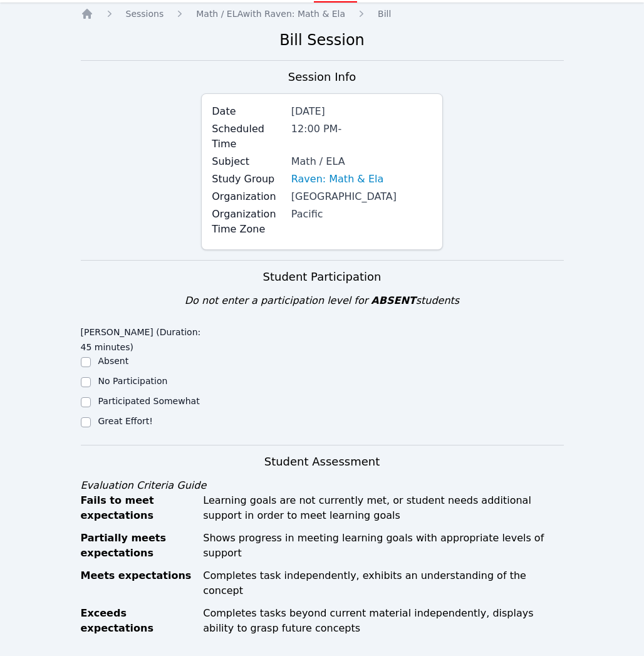  Describe the element at coordinates (322, 300) in the screenshot. I see `div: Do not enter a participation level for students` at that location.